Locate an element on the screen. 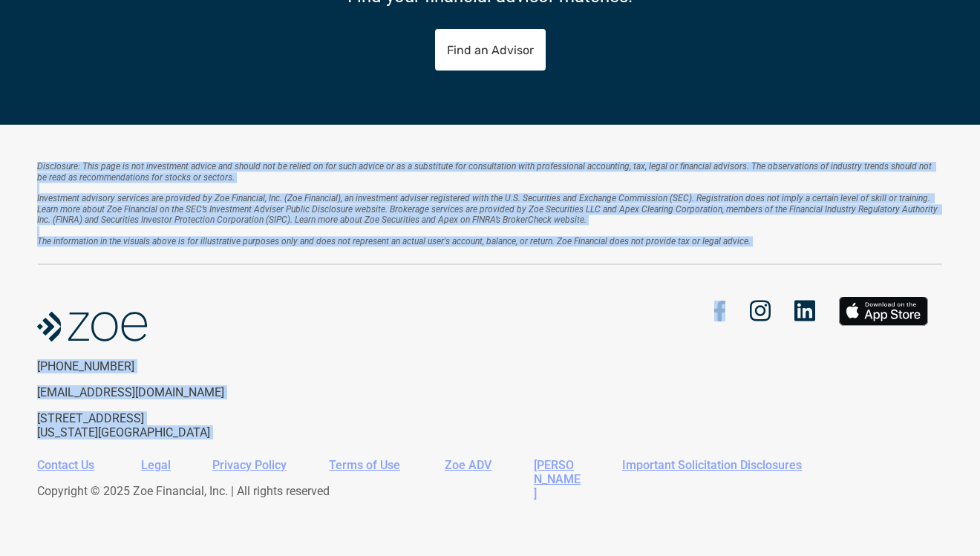 This screenshot has width=980, height=556. p: Find an Advisor is located at coordinates (490, 50).